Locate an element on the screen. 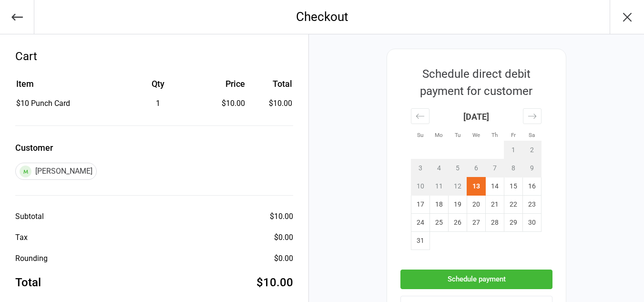 The image size is (644, 302). small: Mo is located at coordinates (439, 135).